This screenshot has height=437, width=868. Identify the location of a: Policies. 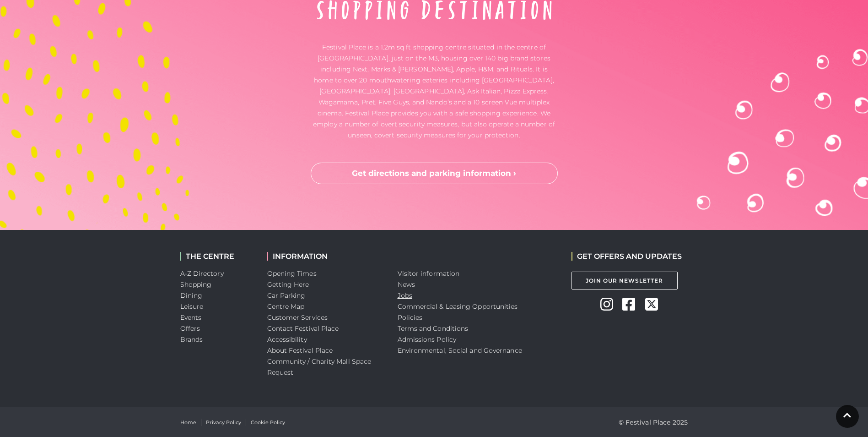
(410, 317).